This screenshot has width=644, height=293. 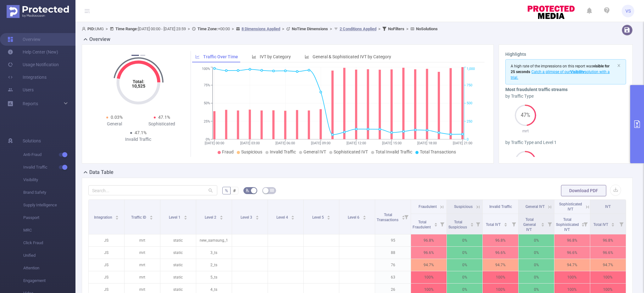 What do you see at coordinates (565, 142) in the screenshot?
I see `div: by Traffic Type and Level 1` at bounding box center [565, 142].